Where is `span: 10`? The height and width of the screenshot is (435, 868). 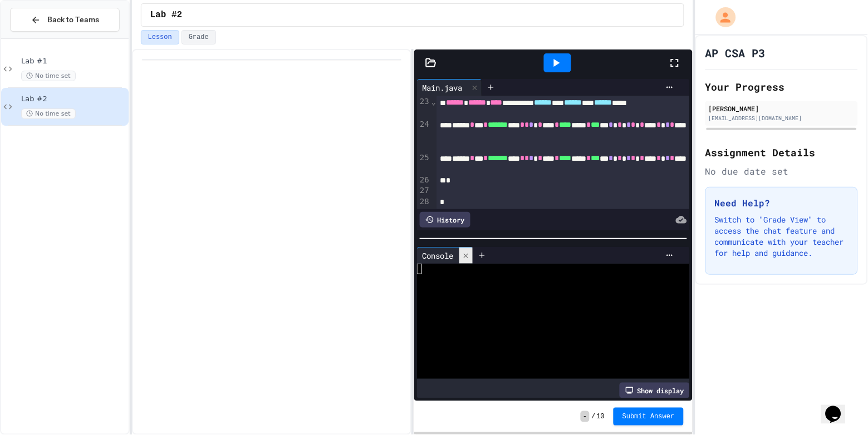
span: 10 is located at coordinates (601, 417).